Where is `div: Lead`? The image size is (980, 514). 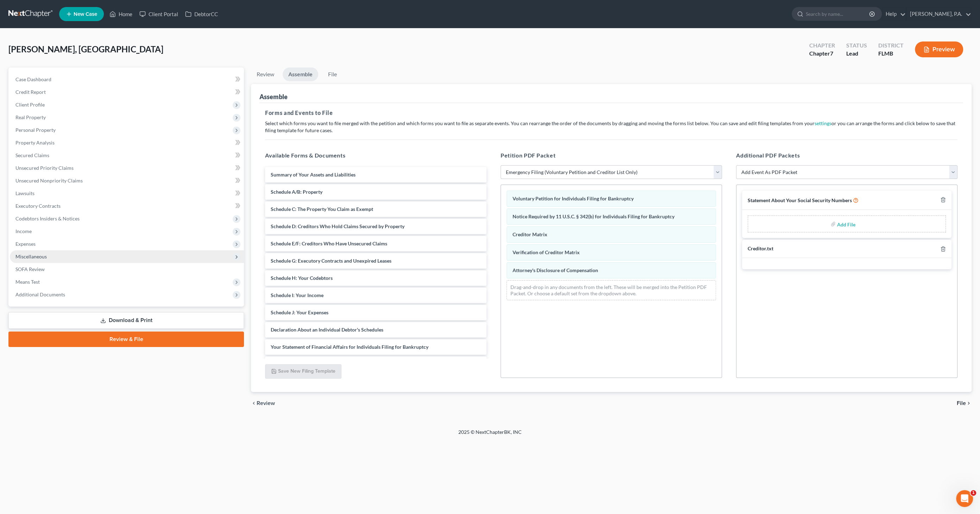 div: Lead is located at coordinates (856, 53).